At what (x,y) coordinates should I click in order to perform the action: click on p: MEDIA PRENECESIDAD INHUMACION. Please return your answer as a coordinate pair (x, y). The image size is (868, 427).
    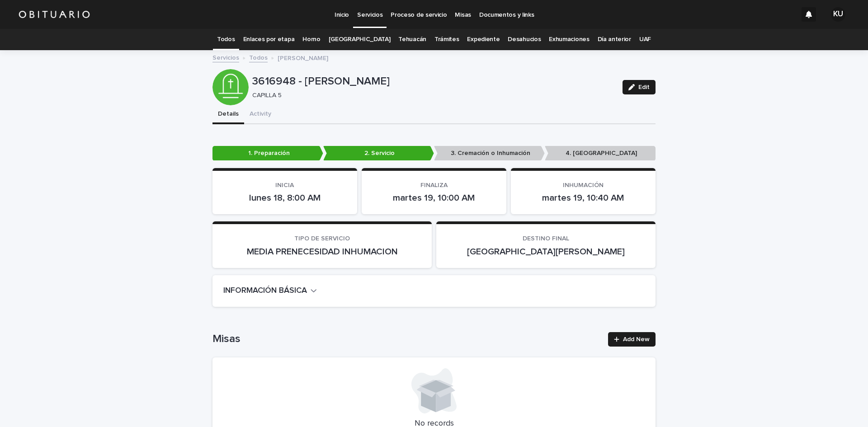
    Looking at the image, I should click on (322, 252).